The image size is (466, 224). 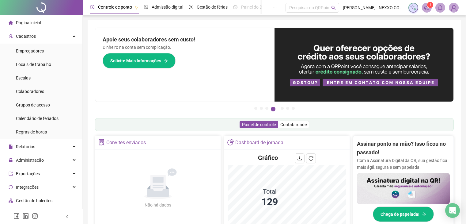 I want to click on span: sun, so click(x=191, y=7).